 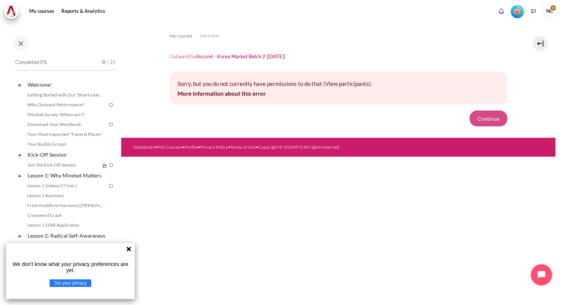 What do you see at coordinates (31, 62) in the screenshot?
I see `span: Completed 0%` at bounding box center [31, 62].